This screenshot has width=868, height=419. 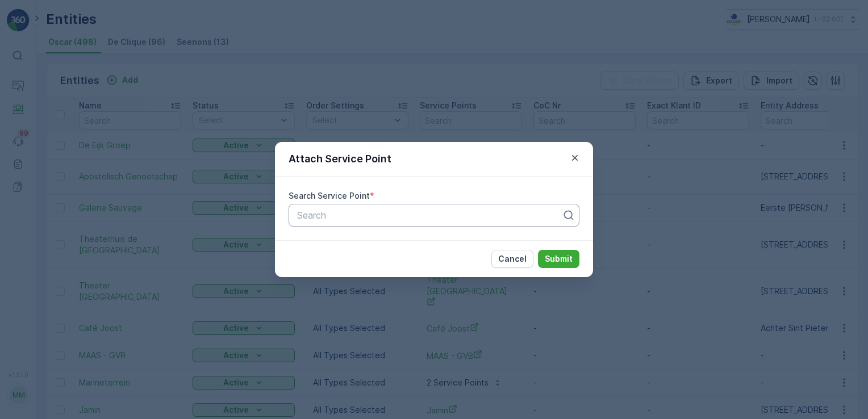 I want to click on p: Attach Service Point, so click(x=340, y=159).